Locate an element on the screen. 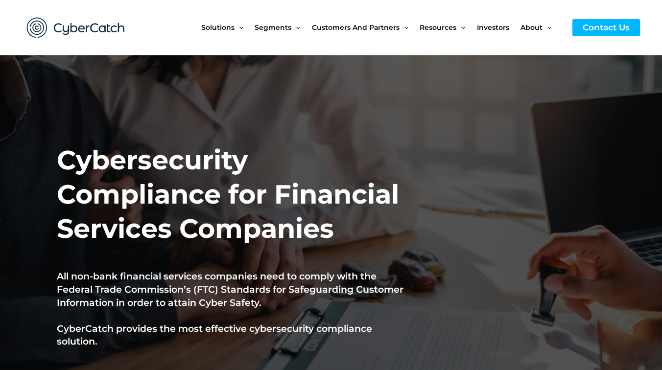 This screenshot has width=662, height=370. span: About is located at coordinates (531, 27).